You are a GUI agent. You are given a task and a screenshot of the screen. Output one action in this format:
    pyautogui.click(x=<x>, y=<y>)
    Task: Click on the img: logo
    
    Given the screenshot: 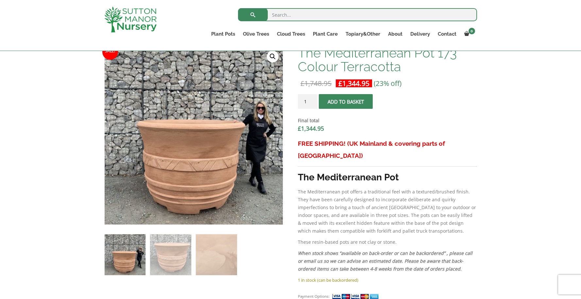 What is the action you would take?
    pyautogui.click(x=131, y=19)
    